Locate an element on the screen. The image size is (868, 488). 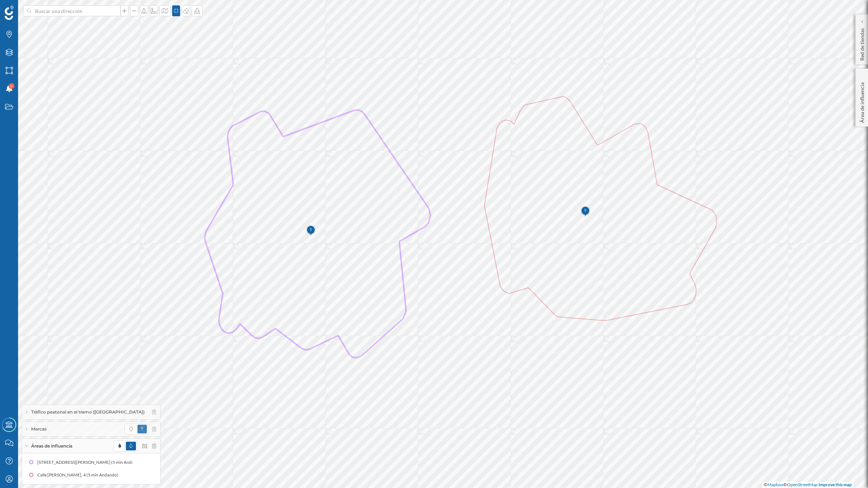
span: 8 is located at coordinates (12, 86).